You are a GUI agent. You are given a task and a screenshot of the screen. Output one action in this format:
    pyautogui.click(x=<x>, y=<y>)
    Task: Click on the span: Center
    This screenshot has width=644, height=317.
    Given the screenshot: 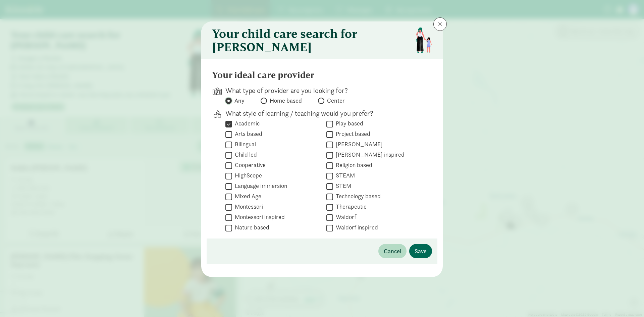 What is the action you would take?
    pyautogui.click(x=335, y=101)
    